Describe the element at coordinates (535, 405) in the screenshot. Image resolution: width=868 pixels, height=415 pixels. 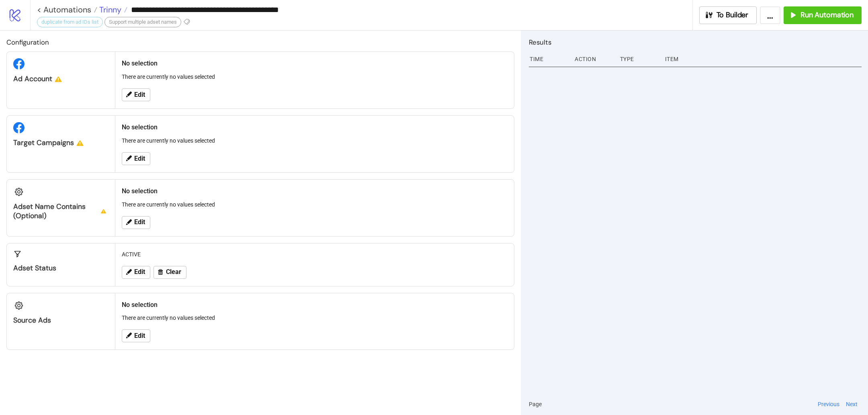
I see `span: Page` at that location.